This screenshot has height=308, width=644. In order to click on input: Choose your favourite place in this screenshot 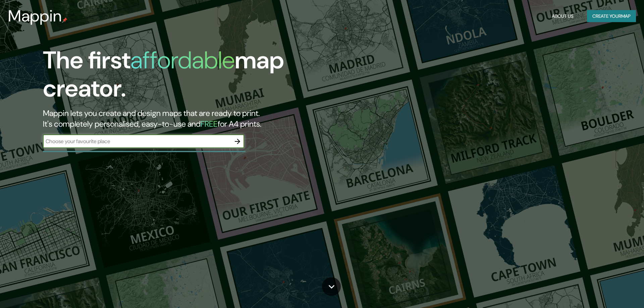, I will do `click(137, 141)`.